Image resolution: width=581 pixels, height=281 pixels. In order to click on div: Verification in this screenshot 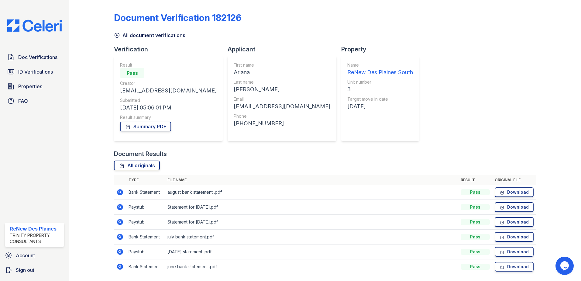, I will do `click(171, 49)`.